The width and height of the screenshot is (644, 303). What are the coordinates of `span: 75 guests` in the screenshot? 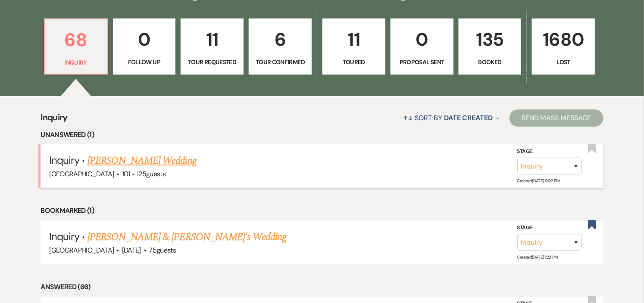 It's located at (162, 250).